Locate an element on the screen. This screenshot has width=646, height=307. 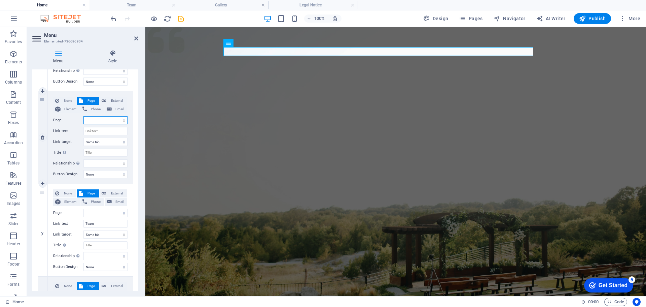
h6: 100% is located at coordinates (320, 19).